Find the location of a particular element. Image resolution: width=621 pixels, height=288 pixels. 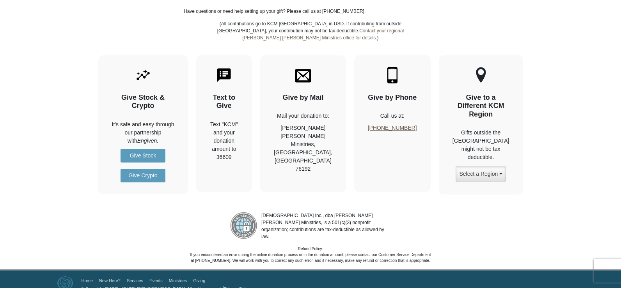

a: Ministries is located at coordinates (178, 281).